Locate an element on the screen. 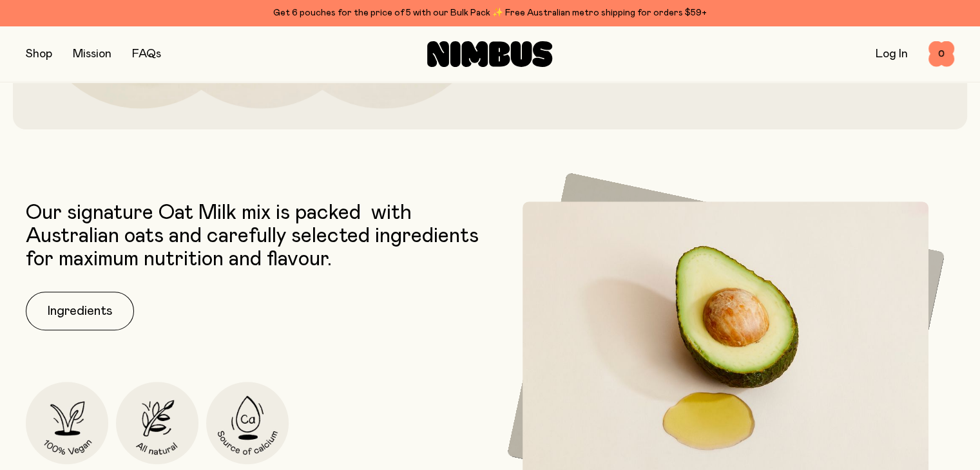 This screenshot has height=470, width=980. a: Log In is located at coordinates (891, 54).